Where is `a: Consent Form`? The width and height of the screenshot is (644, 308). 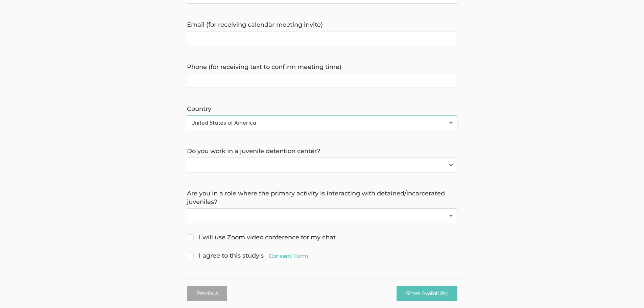
a: Consent Form is located at coordinates (288, 256).